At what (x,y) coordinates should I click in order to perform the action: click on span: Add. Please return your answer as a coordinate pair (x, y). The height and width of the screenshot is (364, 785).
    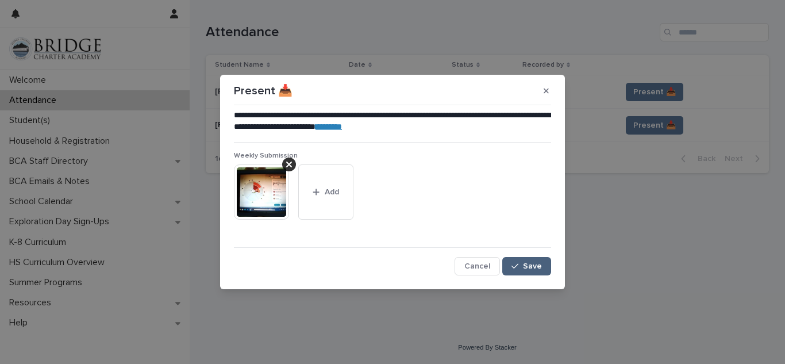
    Looking at the image, I should click on (331, 192).